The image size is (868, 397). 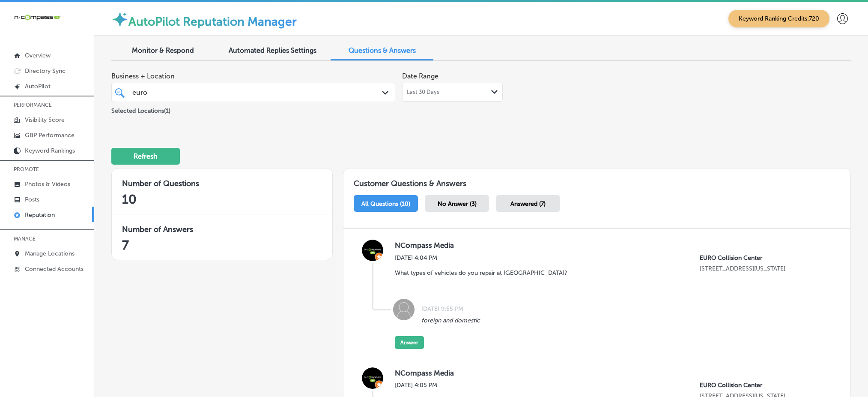 I want to click on p: AutoPilot, so click(x=38, y=86).